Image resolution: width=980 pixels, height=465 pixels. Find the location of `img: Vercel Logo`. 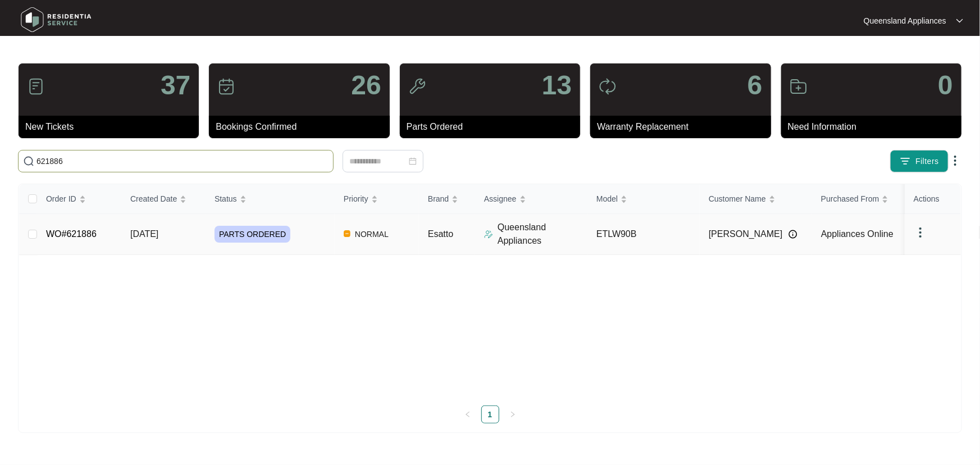

img: Vercel Logo is located at coordinates (347, 233).